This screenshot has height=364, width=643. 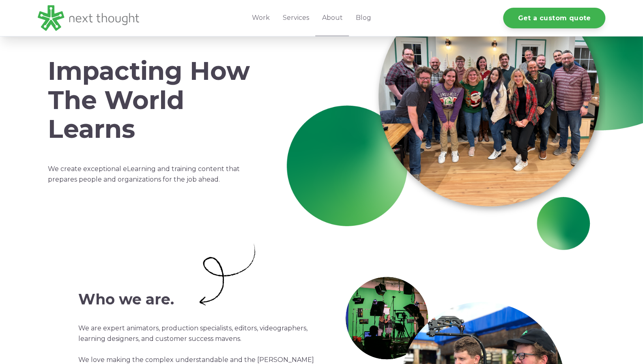 I want to click on span: Impacting How The World Learns, so click(x=149, y=100).